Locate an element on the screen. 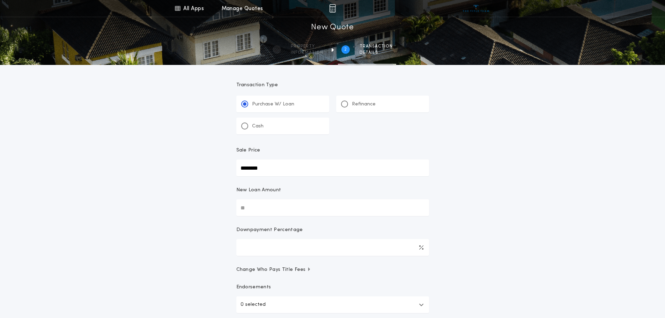 The image size is (665, 318). p: Sale Price is located at coordinates (248, 151).